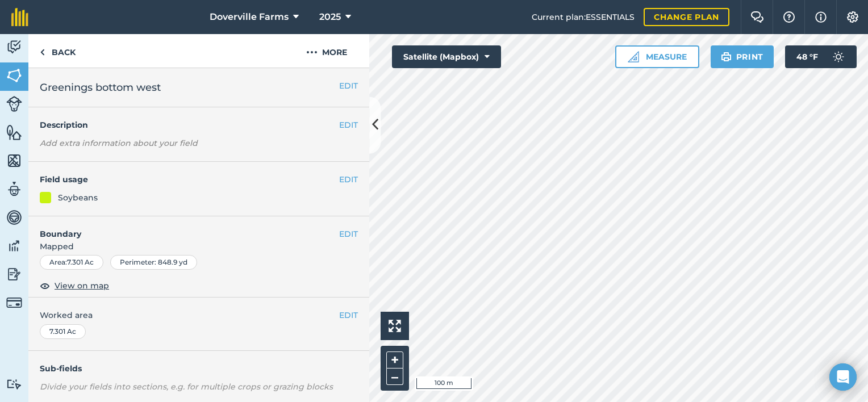 The height and width of the screenshot is (402, 868). Describe the element at coordinates (330, 17) in the screenshot. I see `span: 2025` at that location.